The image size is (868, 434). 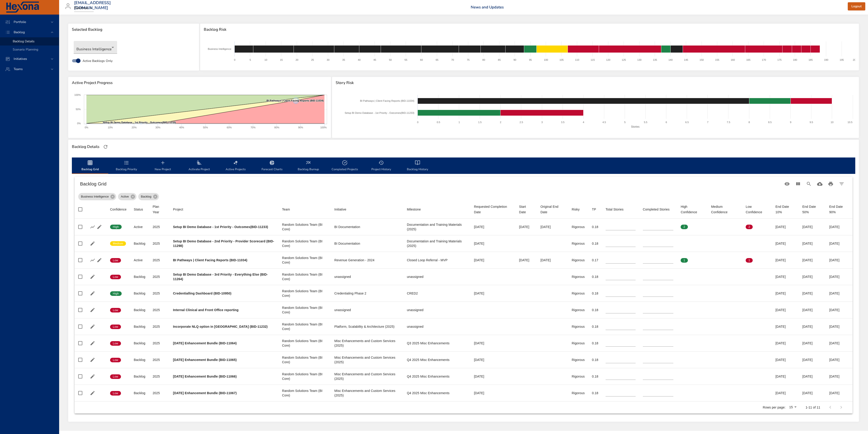 I want to click on text: BI Pathways | Client Facing Reports (BID-11034), so click(x=387, y=101).